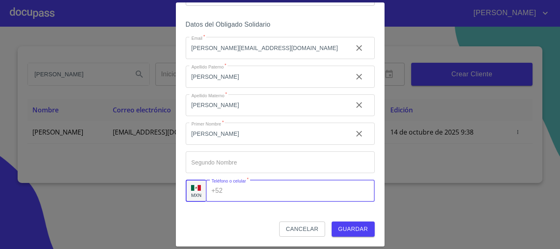 This screenshot has height=249, width=560. What do you see at coordinates (353, 229) in the screenshot?
I see `span: Guardar` at bounding box center [353, 229].